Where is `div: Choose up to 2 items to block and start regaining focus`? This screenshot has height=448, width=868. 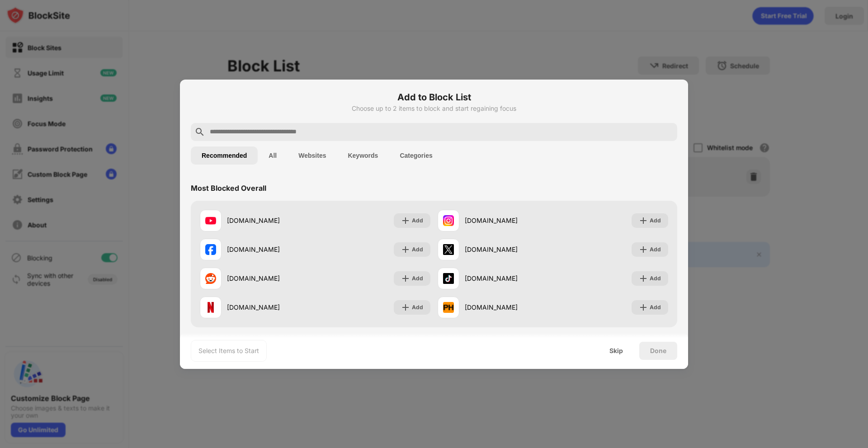
div: Choose up to 2 items to block and start regaining focus is located at coordinates (434, 108).